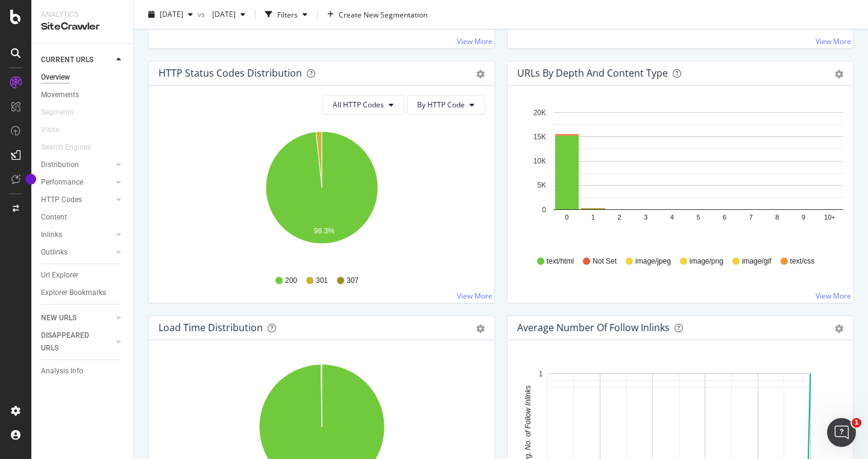 The width and height of the screenshot is (868, 459). What do you see at coordinates (62, 200) in the screenshot?
I see `div: HTTP Codes` at bounding box center [62, 200].